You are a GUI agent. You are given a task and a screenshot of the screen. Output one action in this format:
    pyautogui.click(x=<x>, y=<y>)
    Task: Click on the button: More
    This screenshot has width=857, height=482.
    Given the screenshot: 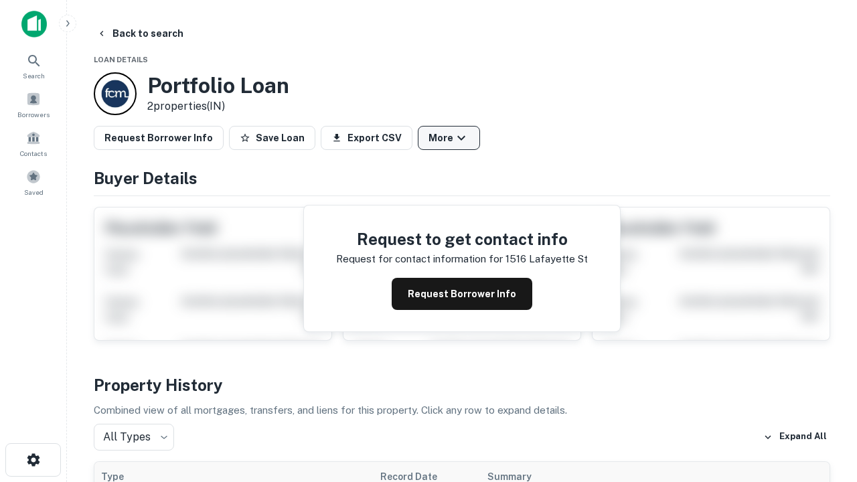 What is the action you would take?
    pyautogui.click(x=449, y=138)
    